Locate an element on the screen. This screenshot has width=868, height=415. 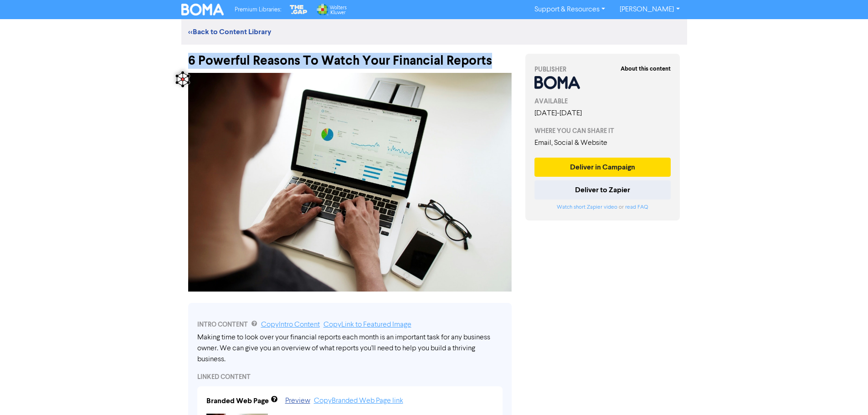
div: WHERE YOU CAN SHARE IT is located at coordinates (603, 131).